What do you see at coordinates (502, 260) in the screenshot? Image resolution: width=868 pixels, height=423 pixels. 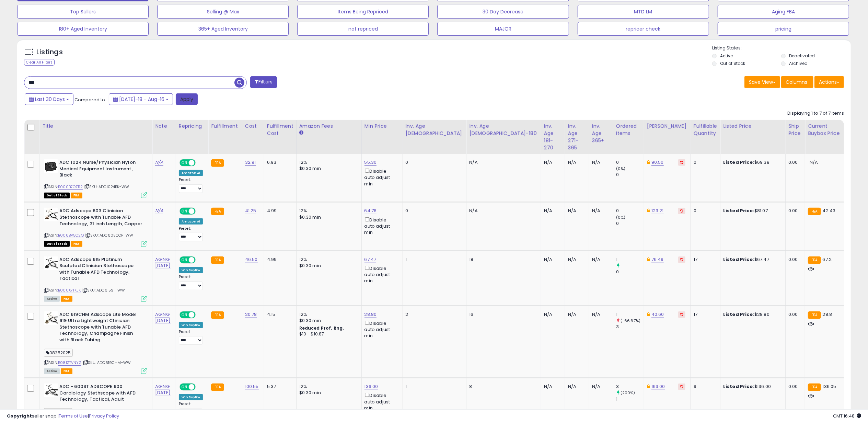 I see `div: 18` at bounding box center [502, 260].